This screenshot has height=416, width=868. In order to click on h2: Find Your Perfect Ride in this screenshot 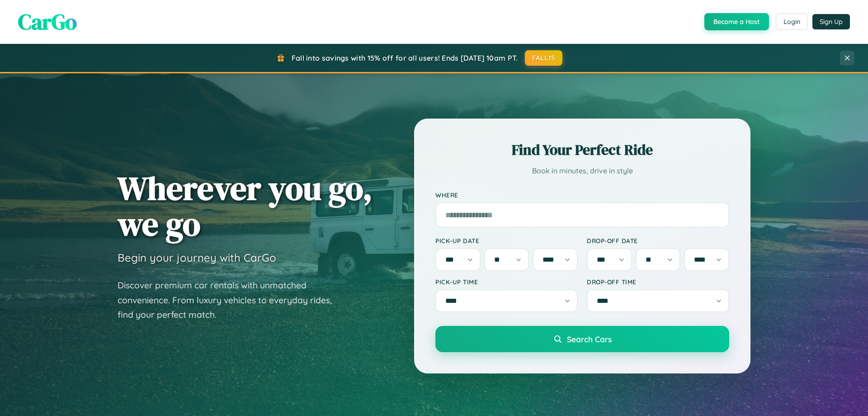, I will do `click(582, 149)`.